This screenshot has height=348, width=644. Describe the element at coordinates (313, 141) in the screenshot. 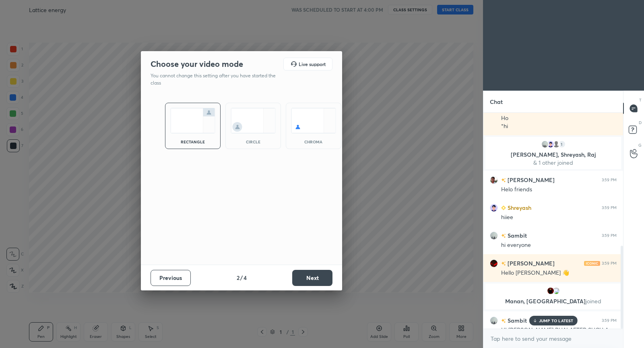

I see `div: chroma` at that location.